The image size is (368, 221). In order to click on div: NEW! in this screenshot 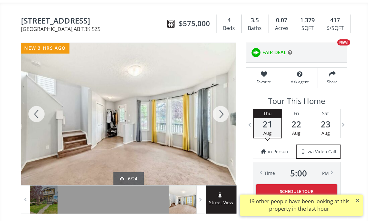, I will do `click(344, 42)`.